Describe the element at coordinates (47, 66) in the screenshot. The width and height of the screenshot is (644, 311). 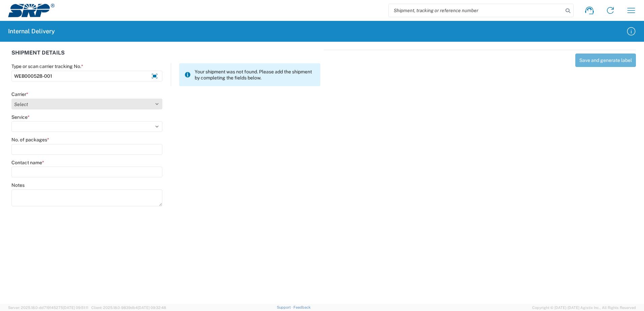
I see `label: Type or scan carrier tracking No.` at that location.